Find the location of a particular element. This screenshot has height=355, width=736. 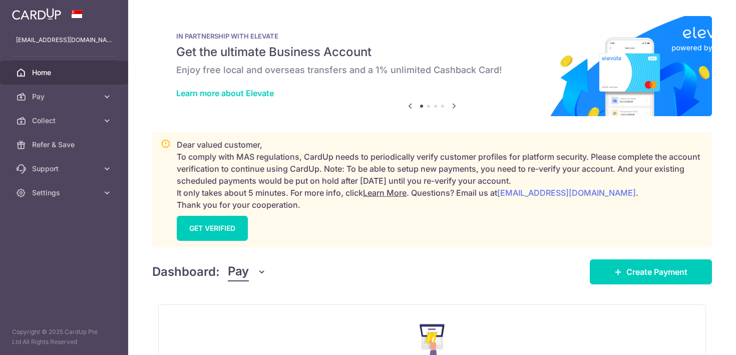

p: Dear valued customer, To comply with MAS regulations, CardUp needs to periodically verify custome... is located at coordinates (440, 175).